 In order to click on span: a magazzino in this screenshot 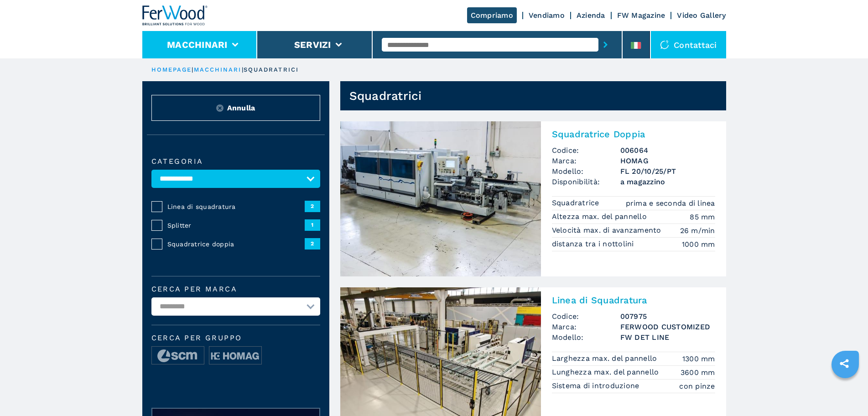, I will do `click(668, 181)`.